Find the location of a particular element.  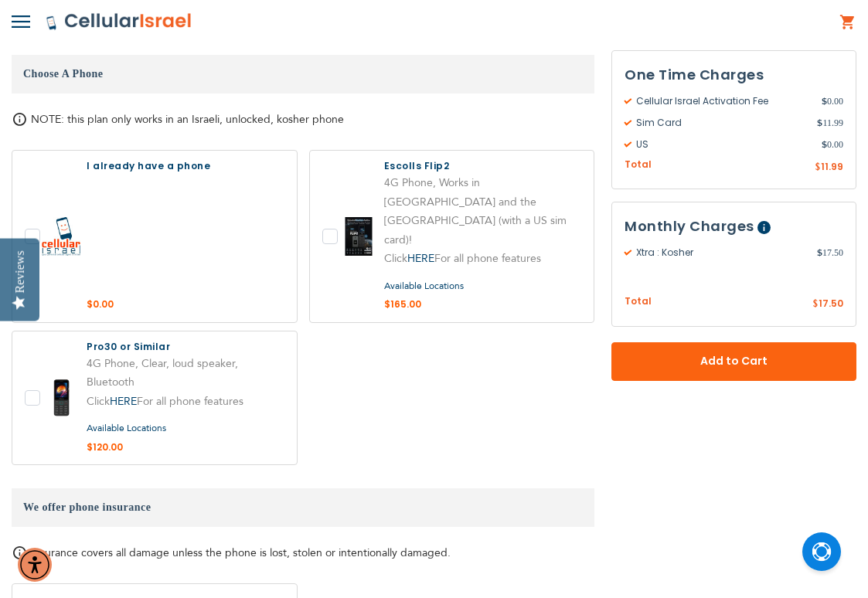

span: Sim Card is located at coordinates (720, 123).